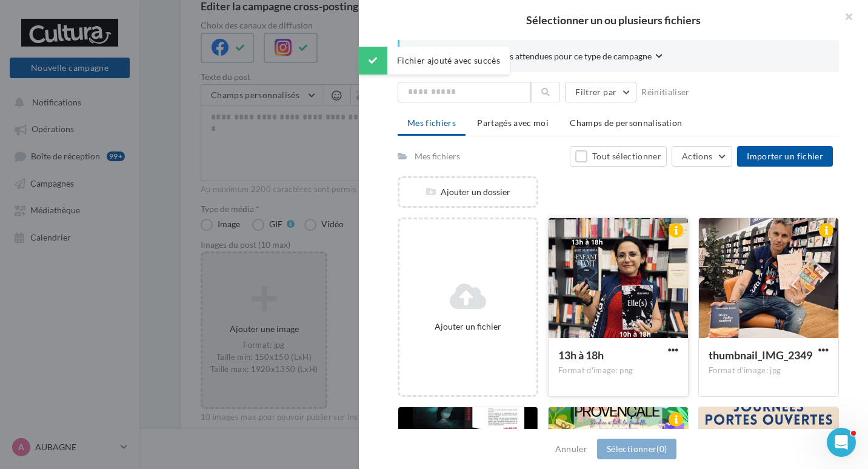  Describe the element at coordinates (581, 356) in the screenshot. I see `span: 13h à 18h` at that location.